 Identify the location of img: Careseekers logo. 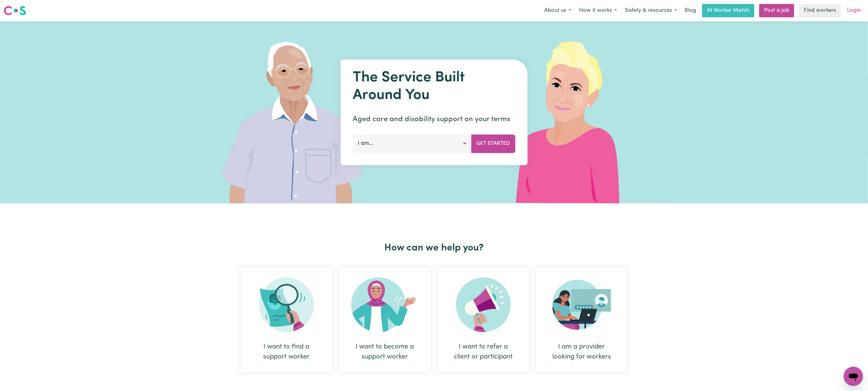
(15, 10).